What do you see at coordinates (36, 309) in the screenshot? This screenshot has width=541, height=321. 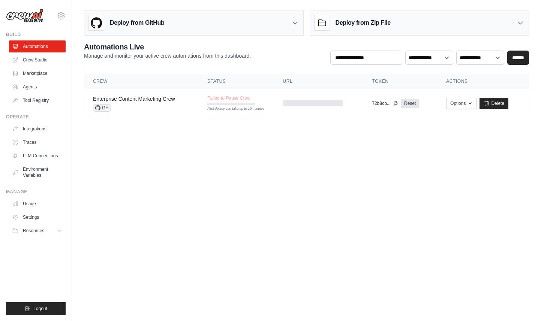 I see `button: Logout` at bounding box center [36, 309].